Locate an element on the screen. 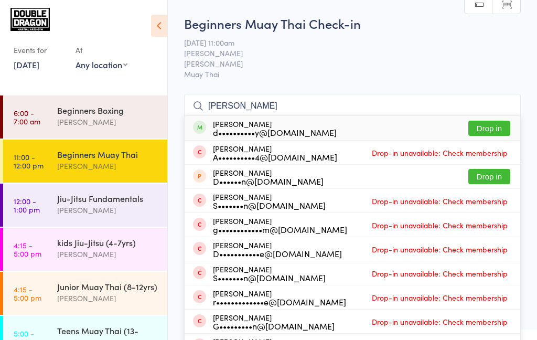 Image resolution: width=537 pixels, height=340 pixels. span: Muay Thai is located at coordinates (352, 74).